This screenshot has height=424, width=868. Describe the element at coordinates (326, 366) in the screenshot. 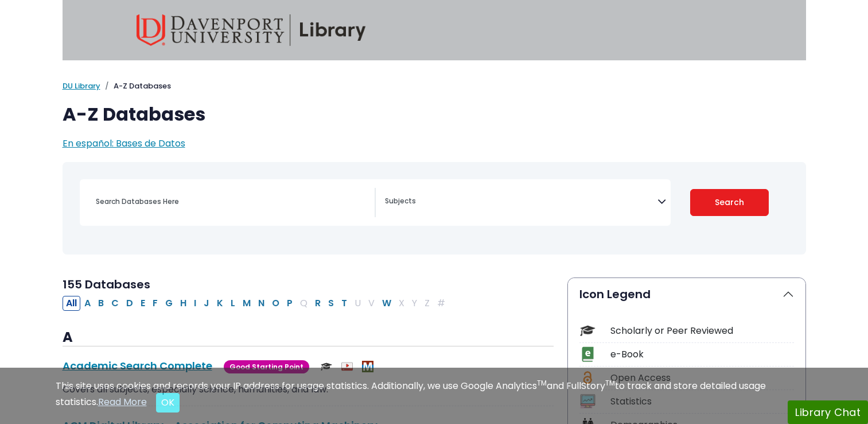

I see `img: Scholarly or Peer Reviewed` at that location.